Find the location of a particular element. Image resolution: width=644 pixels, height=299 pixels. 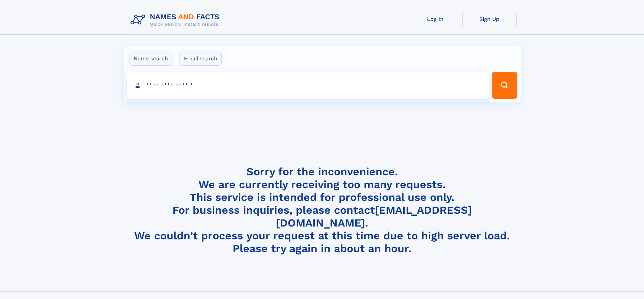

label: Email search is located at coordinates (200, 59).